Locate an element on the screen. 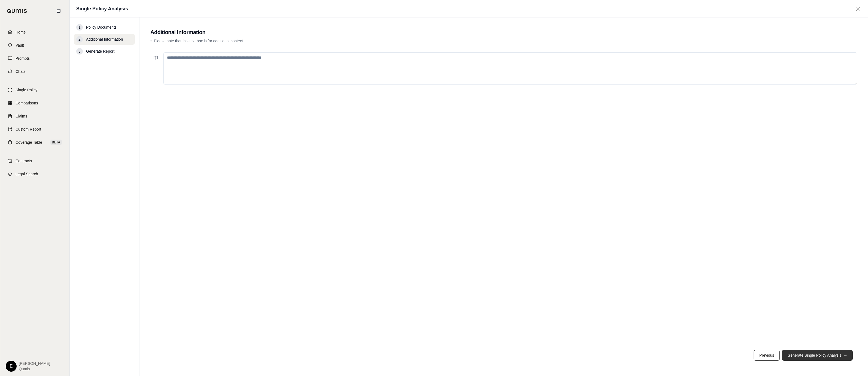  span: Policy Documents is located at coordinates (101, 27).